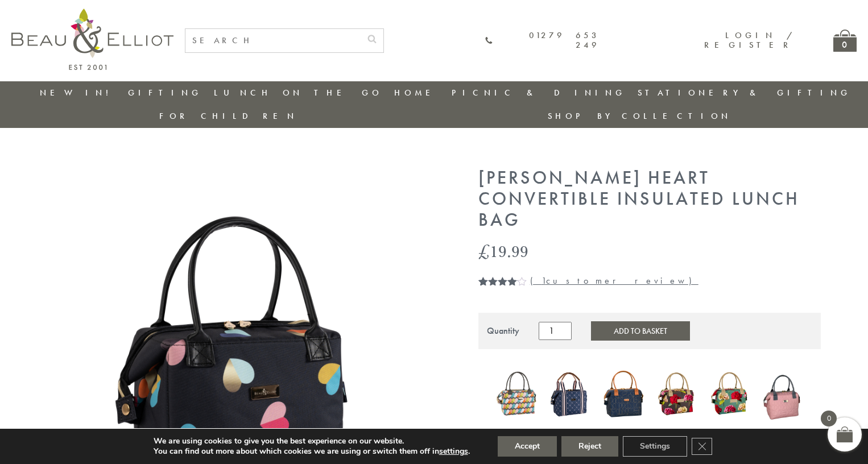  What do you see at coordinates (655, 447) in the screenshot?
I see `button: Settings` at bounding box center [655, 447].